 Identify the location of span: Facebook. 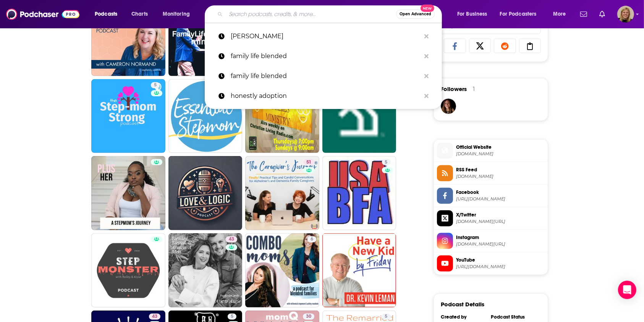
(500, 192).